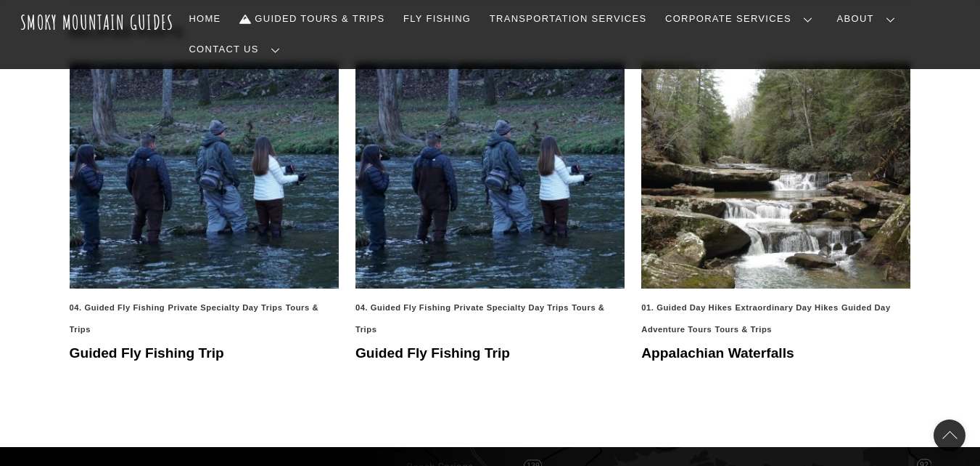 The width and height of the screenshot is (980, 466). Describe the element at coordinates (870, 19) in the screenshot. I see `a: About` at that location.